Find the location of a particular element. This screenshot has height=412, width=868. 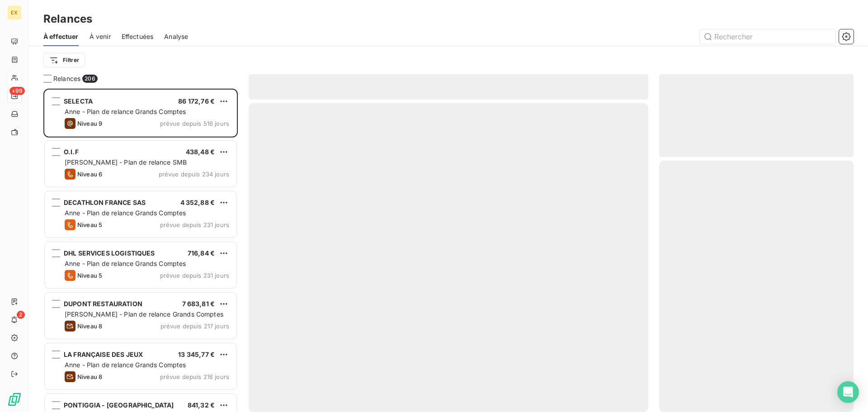

div: EX is located at coordinates (14, 13).